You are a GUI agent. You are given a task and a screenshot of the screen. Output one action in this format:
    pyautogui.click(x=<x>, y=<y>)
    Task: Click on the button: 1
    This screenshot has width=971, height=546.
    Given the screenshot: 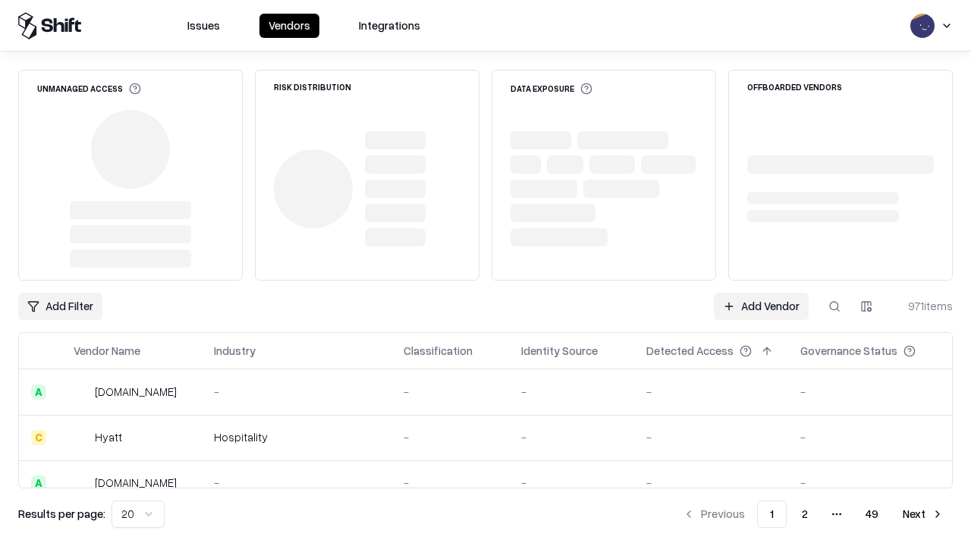 What is the action you would take?
    pyautogui.click(x=772, y=515)
    